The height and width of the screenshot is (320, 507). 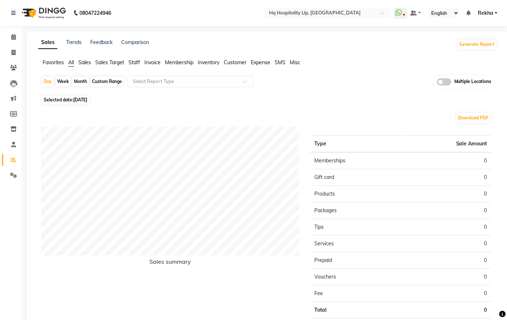 What do you see at coordinates (485, 13) in the screenshot?
I see `span: Rekha` at bounding box center [485, 13].